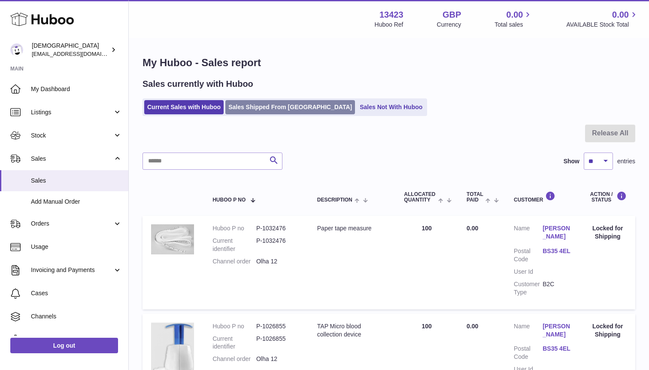 Image resolution: width=649 pixels, height=370 pixels. What do you see at coordinates (76, 89) in the screenshot?
I see `span: My Dashboard` at bounding box center [76, 89].